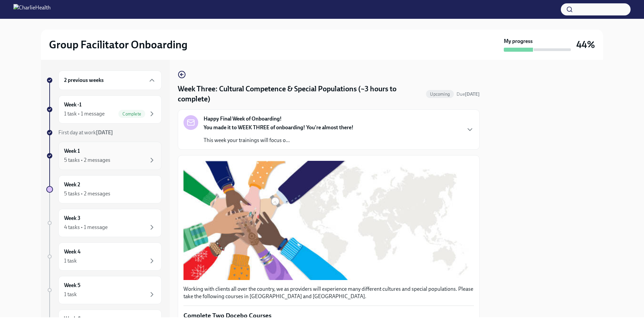 Image resolution: width=644 pixels, height=324 pixels. Describe the element at coordinates (72, 185) in the screenshot. I see `h6: Week 2` at that location.